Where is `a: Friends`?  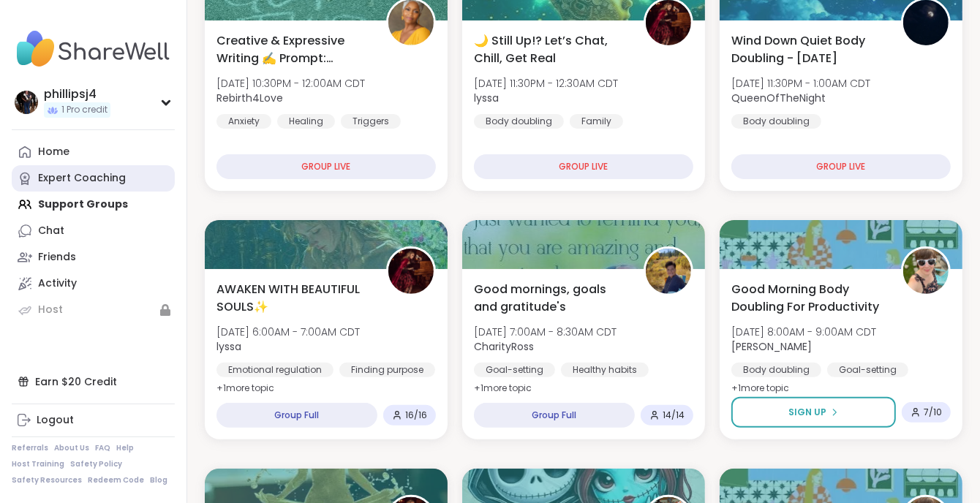
a: Friends is located at coordinates (93, 258).